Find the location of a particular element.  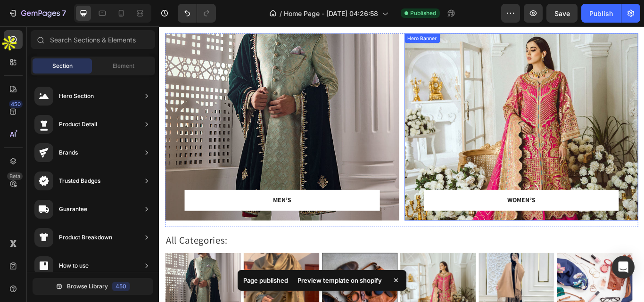

button: 7 is located at coordinates (37, 13).